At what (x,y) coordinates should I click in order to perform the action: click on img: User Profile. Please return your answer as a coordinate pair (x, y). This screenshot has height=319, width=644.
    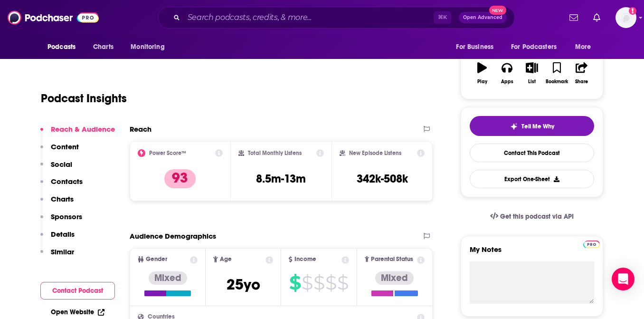
    Looking at the image, I should click on (626, 18).